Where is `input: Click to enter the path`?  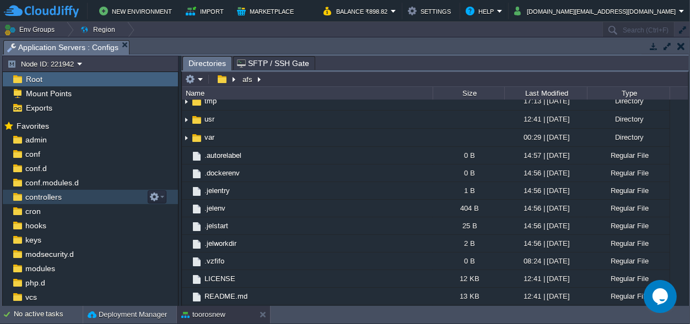
input: Click to enter the path is located at coordinates (435, 79).